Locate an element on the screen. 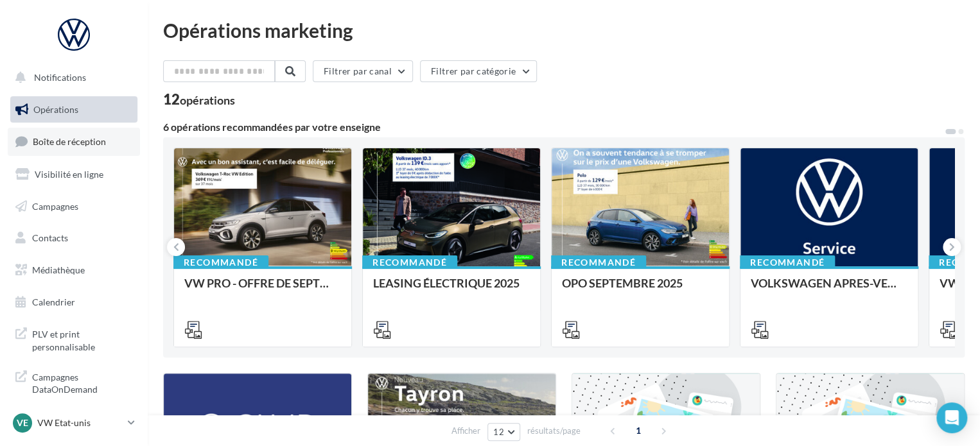 Image resolution: width=980 pixels, height=446 pixels. div: 6 opérations recommandées par votre enseigne is located at coordinates (553, 127).